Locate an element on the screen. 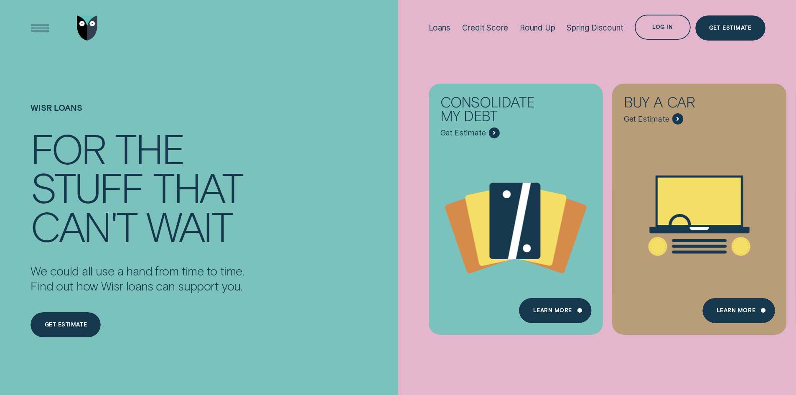 This screenshot has width=796, height=395. a: Learn More is located at coordinates (738, 310).